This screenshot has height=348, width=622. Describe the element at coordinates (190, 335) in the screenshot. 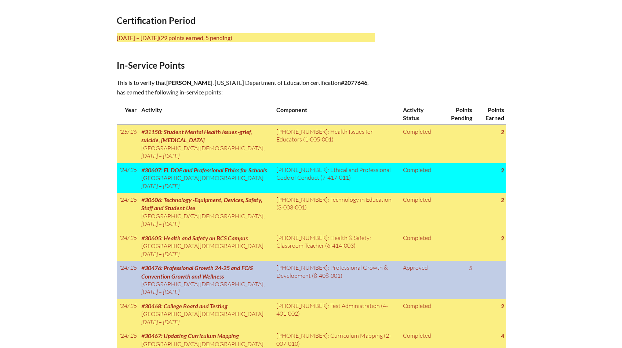

I see `span: #30467: Updating Curriculum Mapping` at that location.